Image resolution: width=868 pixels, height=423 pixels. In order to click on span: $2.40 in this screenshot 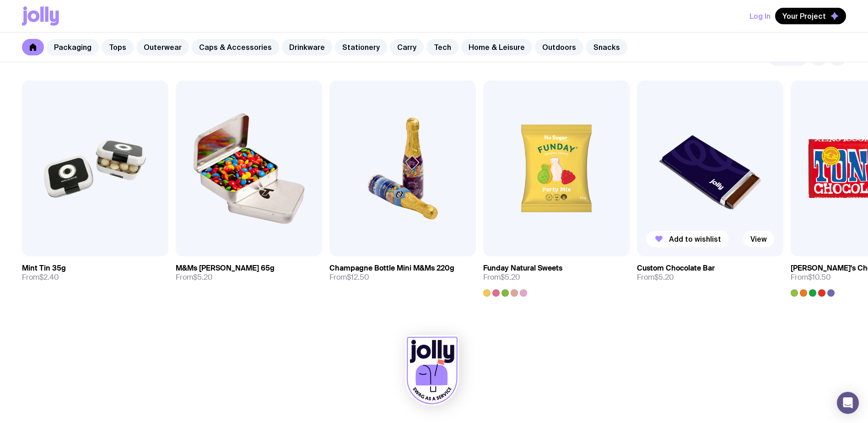, I will do `click(49, 277)`.